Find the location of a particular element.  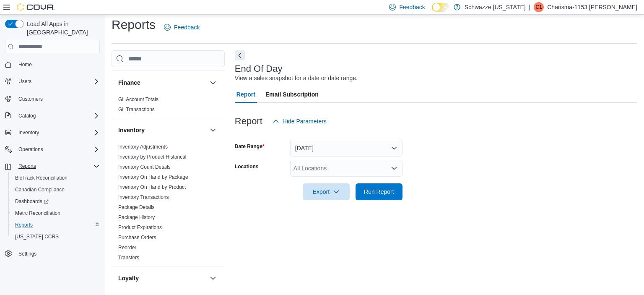

img: Cova is located at coordinates (36, 7).